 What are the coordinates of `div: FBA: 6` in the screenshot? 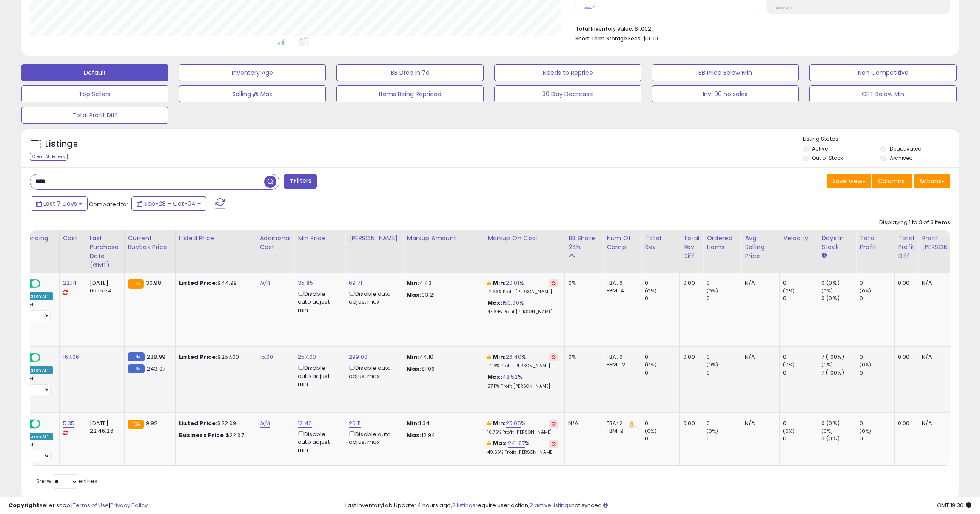 It's located at (620, 283).